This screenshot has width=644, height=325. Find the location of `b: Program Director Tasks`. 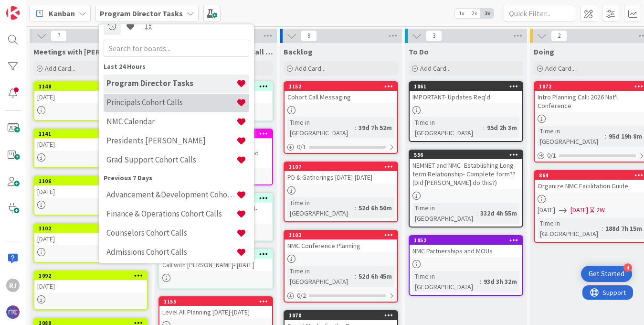

b: Program Director Tasks is located at coordinates (141, 13).